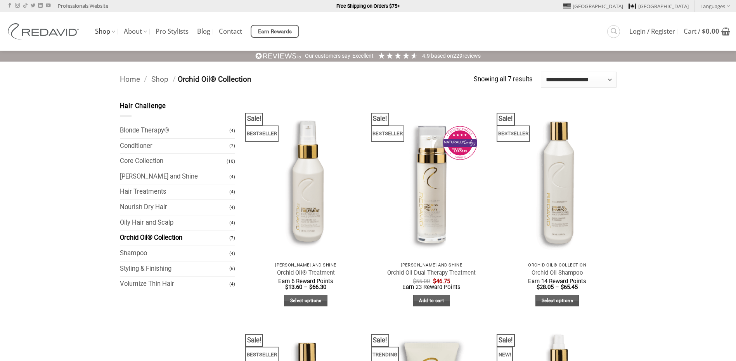  What do you see at coordinates (17, 6) in the screenshot?
I see `a: Follow on Instagram` at bounding box center [17, 6].